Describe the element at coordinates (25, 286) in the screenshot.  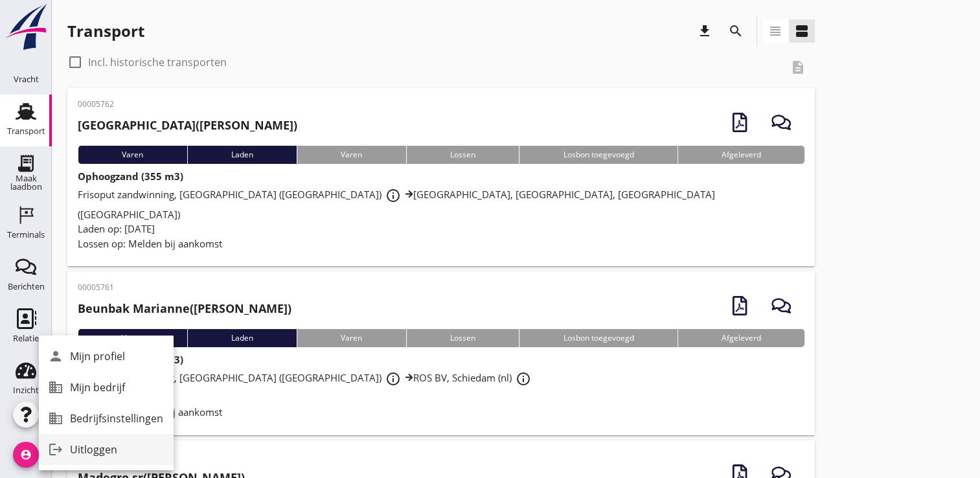
I see `div: Berichten` at that location.